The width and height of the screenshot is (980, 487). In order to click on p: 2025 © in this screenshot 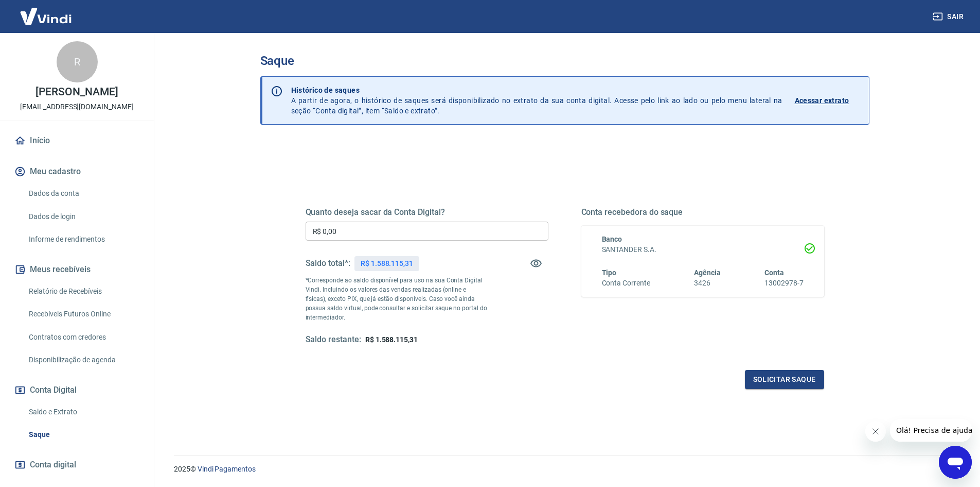, I will do `click(564, 469)`.